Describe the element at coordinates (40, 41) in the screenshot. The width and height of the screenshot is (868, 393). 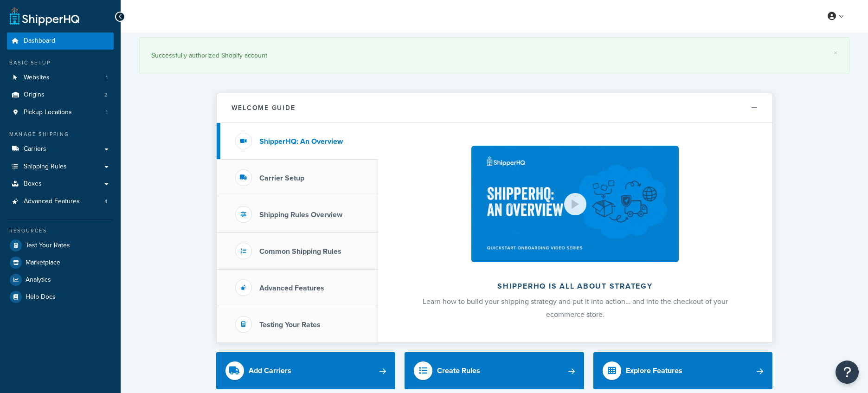
I see `span: Dashboard` at that location.